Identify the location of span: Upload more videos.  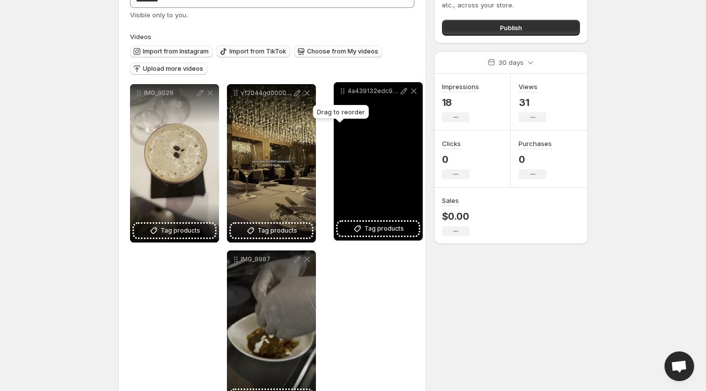
(173, 69).